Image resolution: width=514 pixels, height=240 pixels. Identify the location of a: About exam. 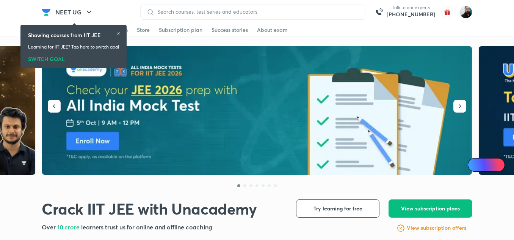
(272, 30).